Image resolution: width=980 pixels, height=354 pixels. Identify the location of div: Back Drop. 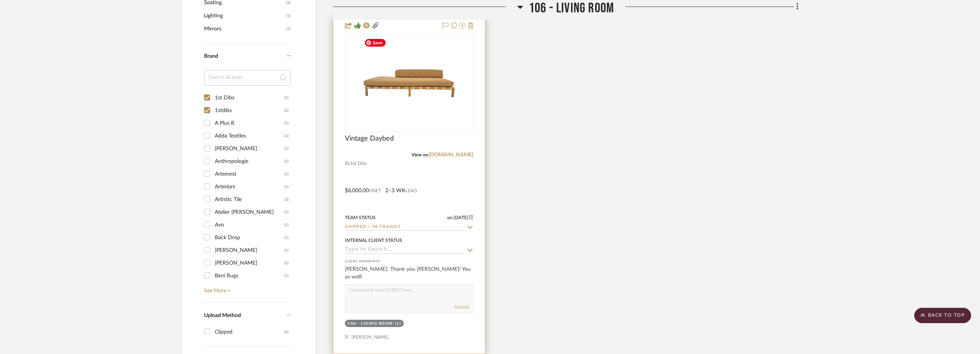
(249, 238).